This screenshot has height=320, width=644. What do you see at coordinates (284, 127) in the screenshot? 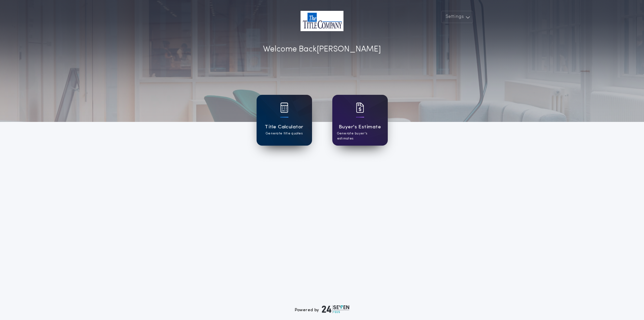
I see `h1: Title Calculator` at bounding box center [284, 127].